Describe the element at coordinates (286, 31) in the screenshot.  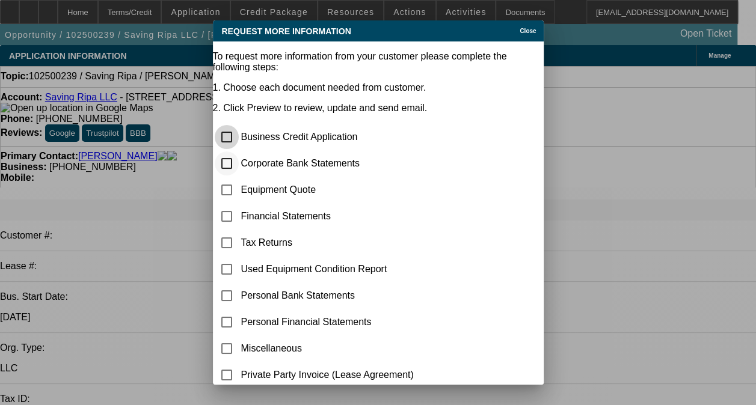
I see `span: Request More Information` at that location.